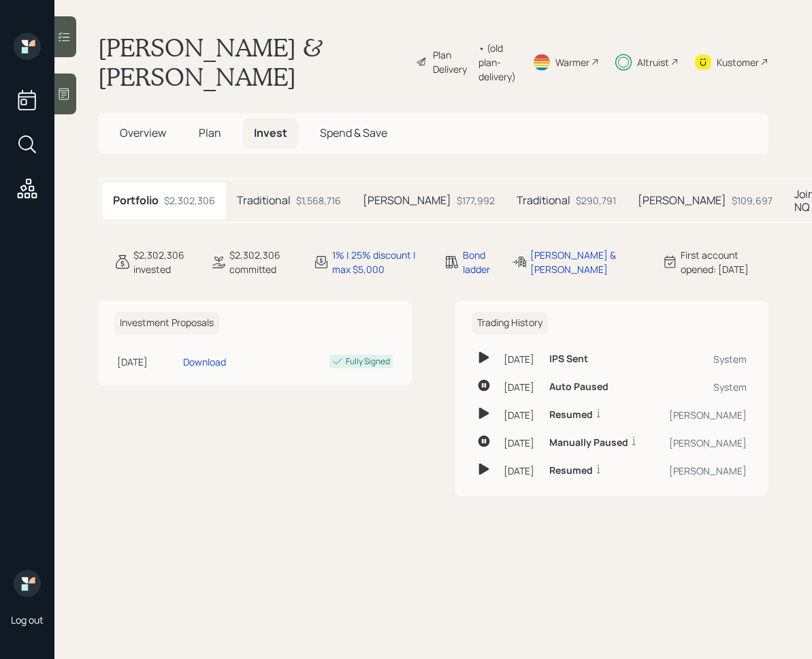 This screenshot has height=659, width=812. What do you see at coordinates (143, 132) in the screenshot?
I see `span: Overview` at bounding box center [143, 132].